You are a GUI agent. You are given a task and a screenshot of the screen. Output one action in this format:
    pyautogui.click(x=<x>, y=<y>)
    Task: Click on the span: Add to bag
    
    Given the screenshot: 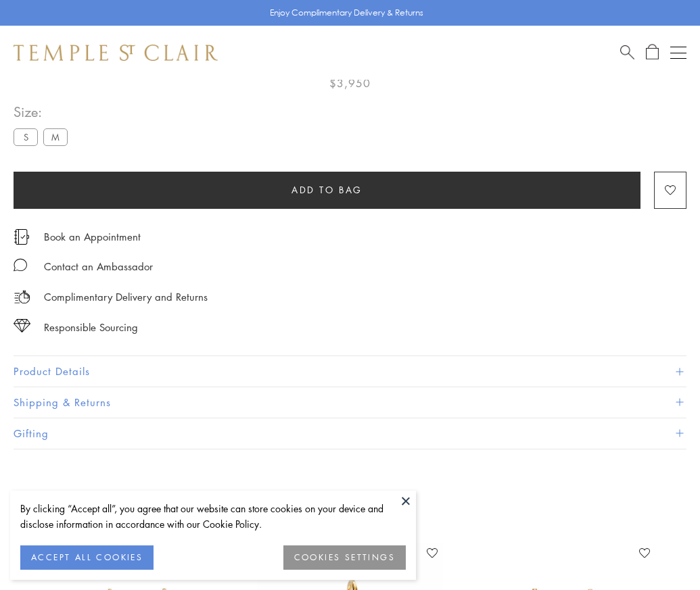 What is the action you would take?
    pyautogui.click(x=326, y=190)
    